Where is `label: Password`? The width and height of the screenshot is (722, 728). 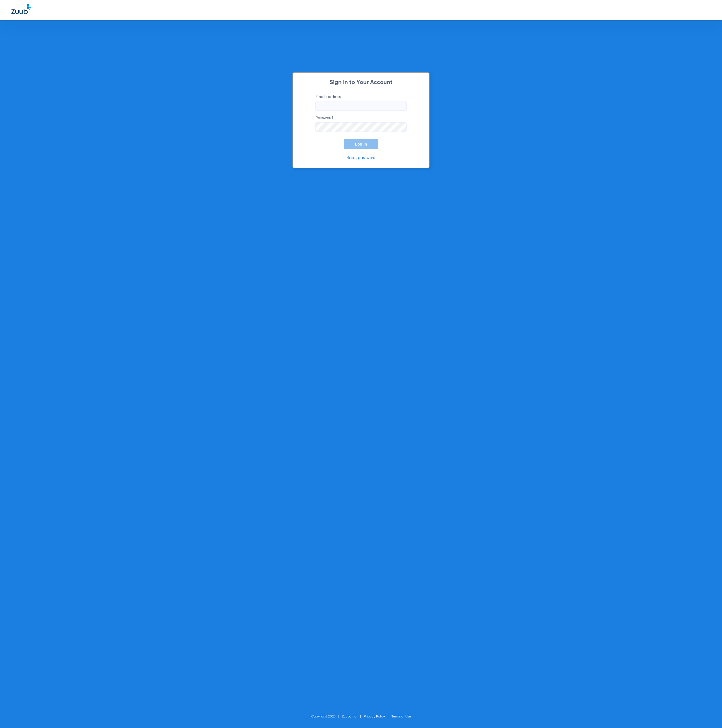
label: Password is located at coordinates (361, 123).